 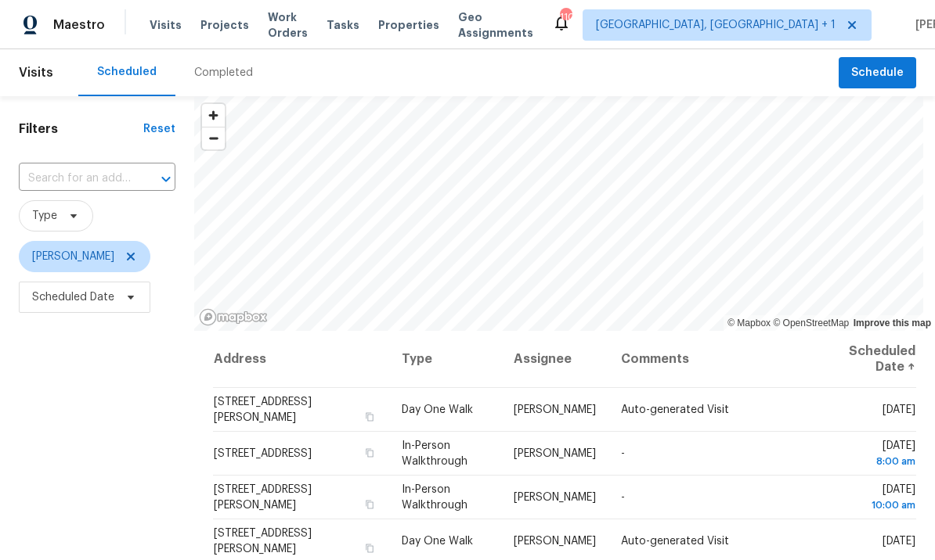 What do you see at coordinates (748, 323) in the screenshot?
I see `a: Mapbox` at bounding box center [748, 323].